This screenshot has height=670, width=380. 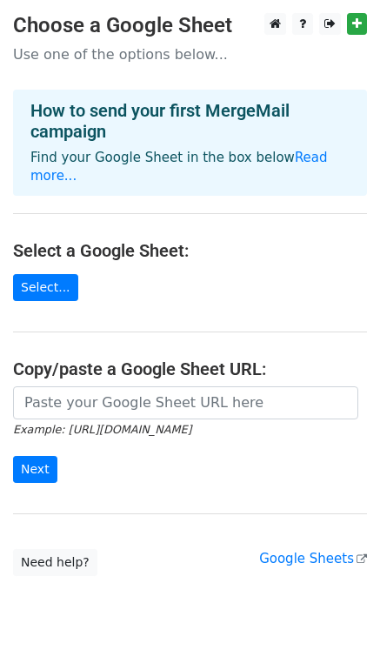 I want to click on a: Need help?, so click(x=55, y=562).